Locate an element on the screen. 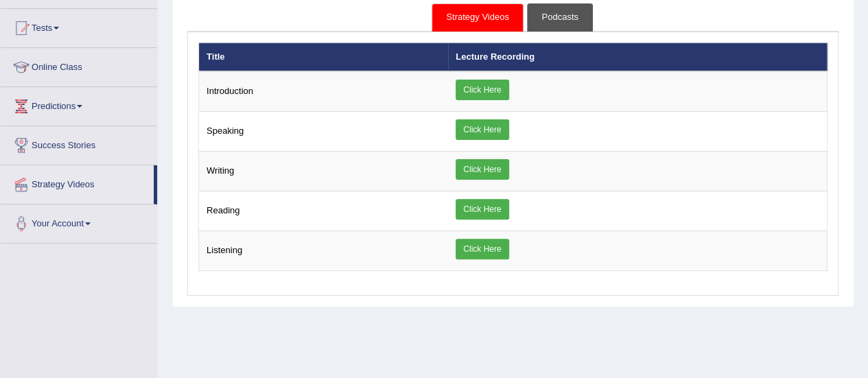 The image size is (868, 378). td: Introduction is located at coordinates (324, 91).